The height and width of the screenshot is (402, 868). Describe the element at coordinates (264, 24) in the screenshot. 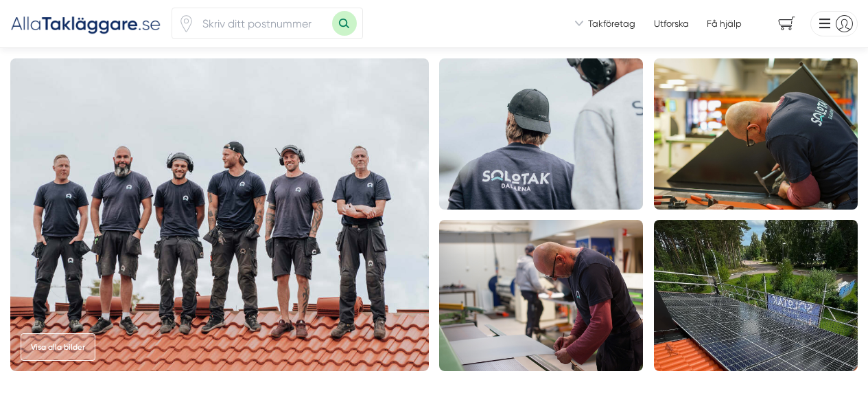

I see `input: Skriv ditt postnummer` at that location.